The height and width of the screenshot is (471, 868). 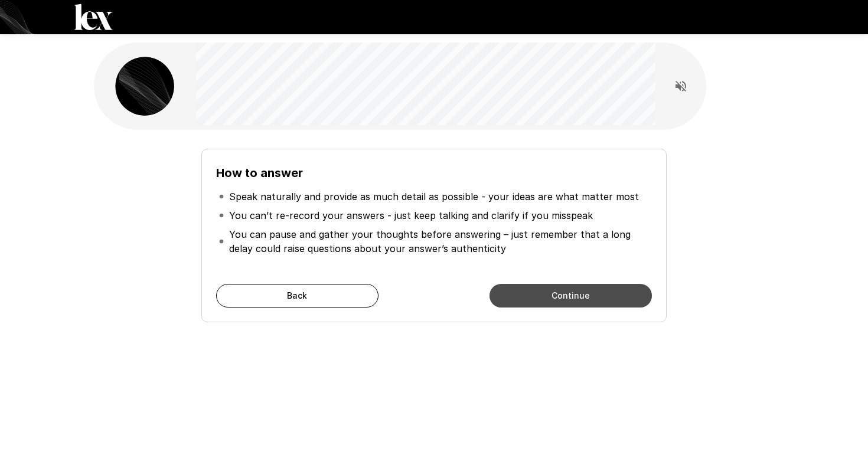 What do you see at coordinates (570, 296) in the screenshot?
I see `button: Continue` at bounding box center [570, 296].